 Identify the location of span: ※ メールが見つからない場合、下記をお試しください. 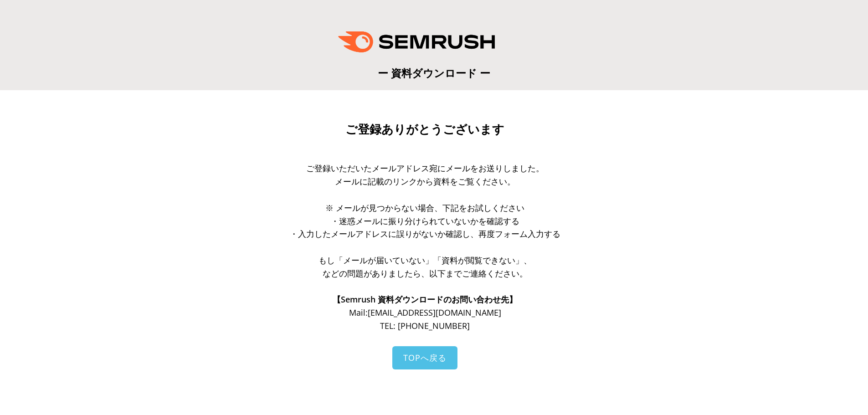
(425, 208).